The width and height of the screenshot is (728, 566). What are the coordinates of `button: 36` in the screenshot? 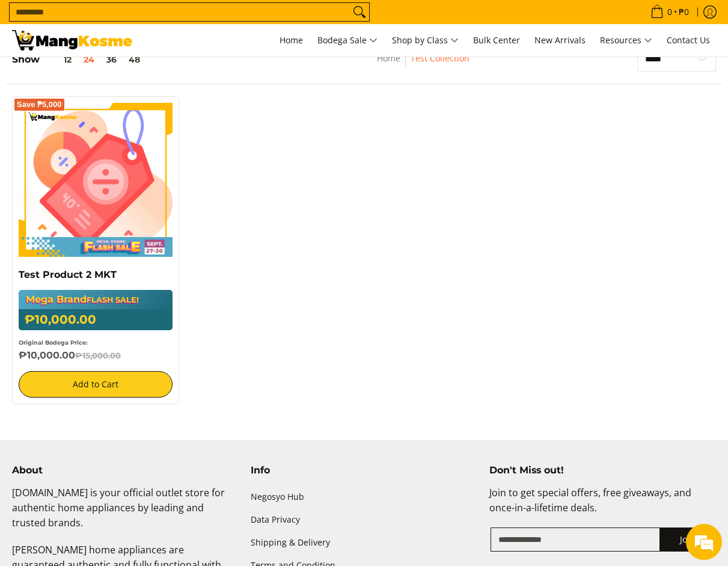 It's located at (111, 59).